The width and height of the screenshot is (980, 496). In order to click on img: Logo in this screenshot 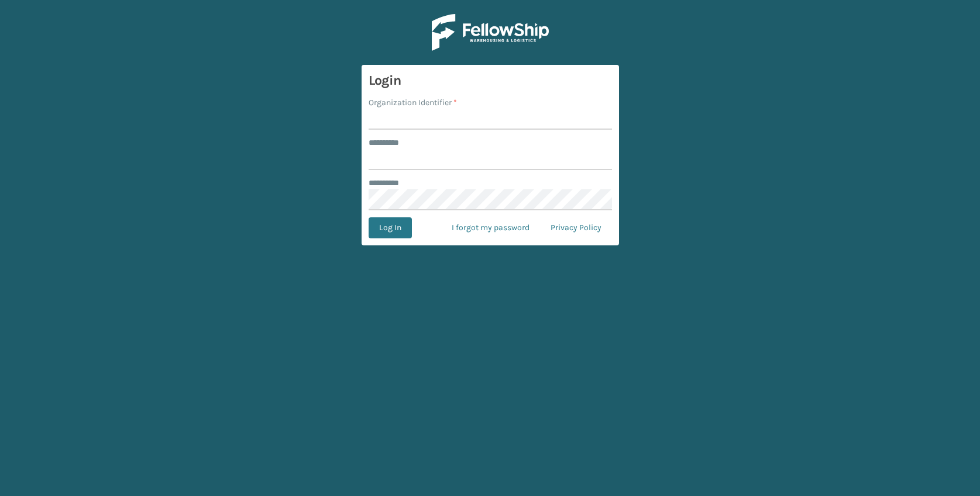, I will do `click(490, 32)`.